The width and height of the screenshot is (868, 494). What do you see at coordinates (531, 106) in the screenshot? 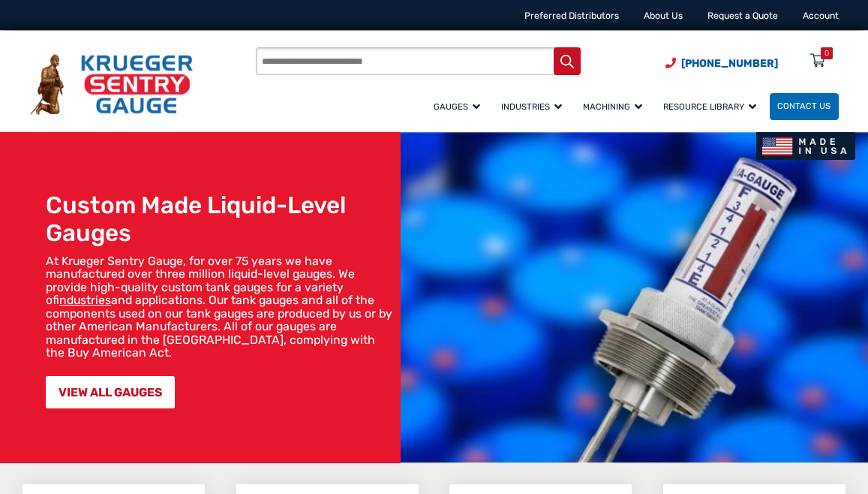
I see `span: Industries` at bounding box center [531, 106].